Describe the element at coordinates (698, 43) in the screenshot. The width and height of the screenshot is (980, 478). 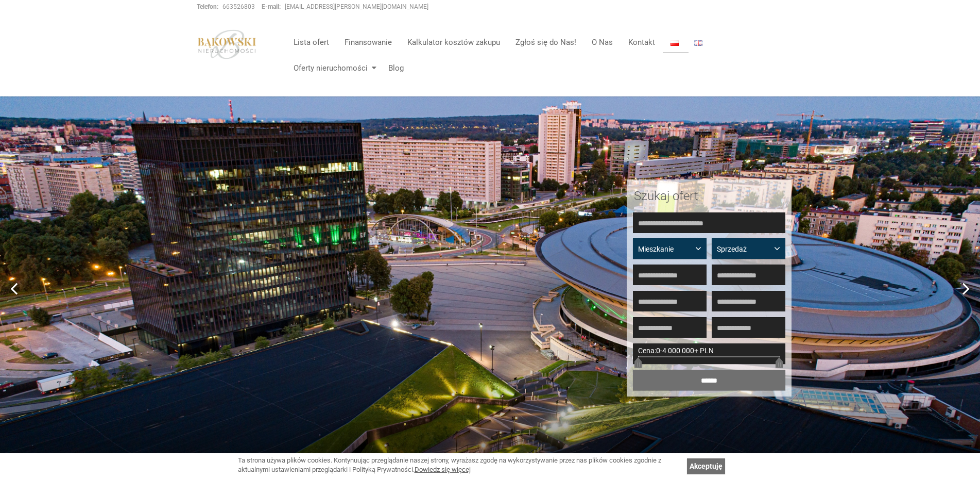
I see `img: English` at that location.